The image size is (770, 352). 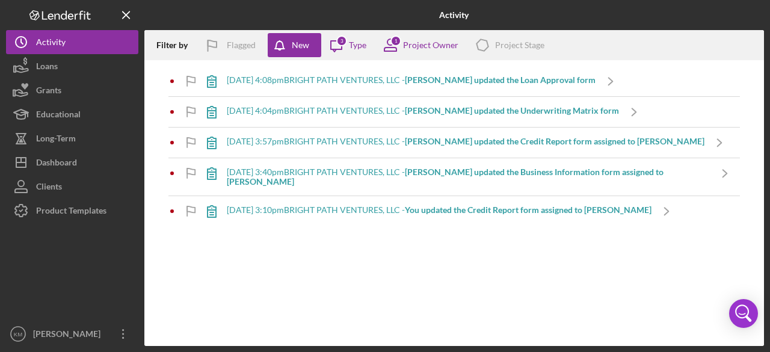 I want to click on button: Grants, so click(x=72, y=90).